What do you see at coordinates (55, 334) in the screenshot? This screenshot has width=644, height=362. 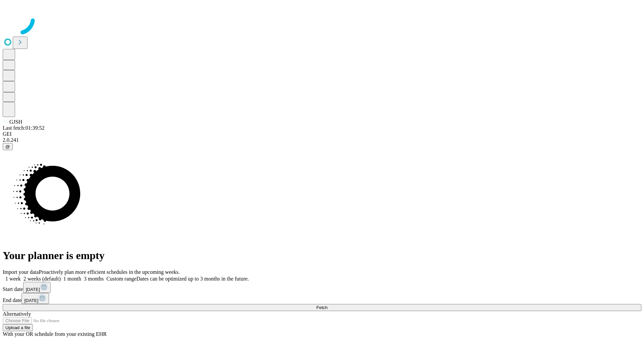 I see `span: With your OR schedule from your existing EHR` at bounding box center [55, 334].